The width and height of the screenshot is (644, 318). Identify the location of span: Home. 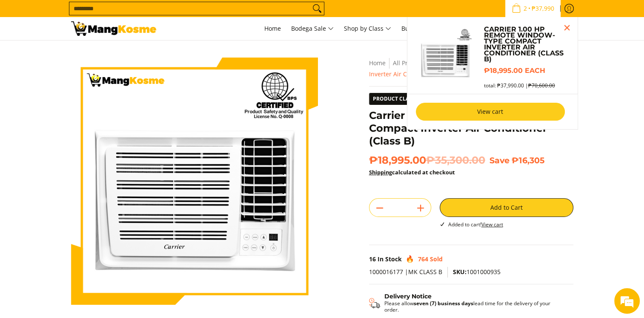
(272, 28).